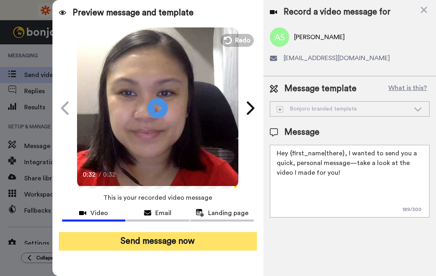 Image resolution: width=436 pixels, height=276 pixels. What do you see at coordinates (158, 198) in the screenshot?
I see `span: This is your recorded video message` at bounding box center [158, 198].